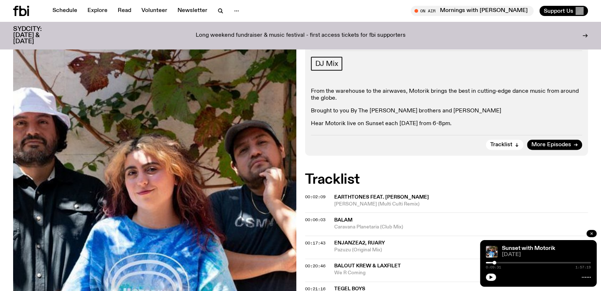 The width and height of the screenshot is (601, 291). Describe the element at coordinates (154, 11) in the screenshot. I see `a: Volunteer` at that location.